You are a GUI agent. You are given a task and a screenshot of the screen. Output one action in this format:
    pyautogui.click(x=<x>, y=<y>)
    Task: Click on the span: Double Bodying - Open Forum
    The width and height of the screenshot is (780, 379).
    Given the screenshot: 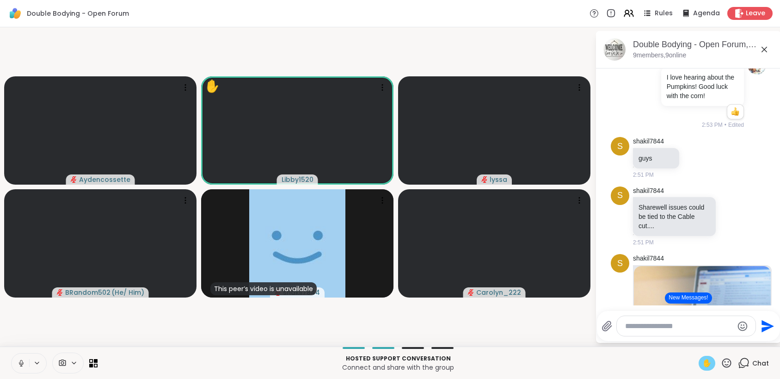 What is the action you would take?
    pyautogui.click(x=78, y=13)
    